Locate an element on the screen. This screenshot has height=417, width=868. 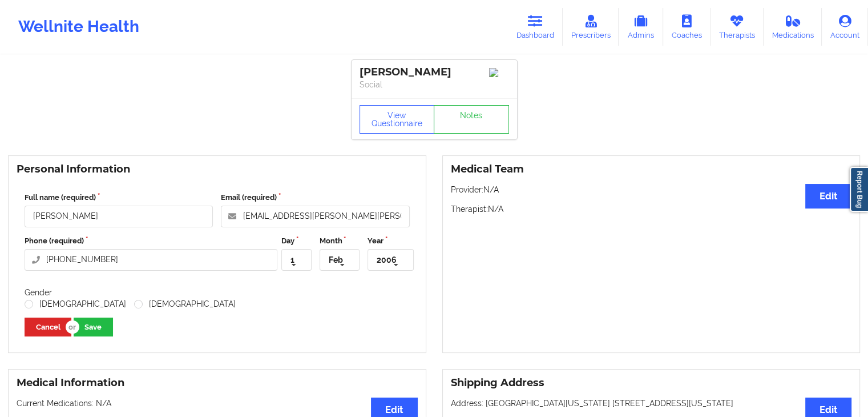
a: Therapists is located at coordinates (736, 27).